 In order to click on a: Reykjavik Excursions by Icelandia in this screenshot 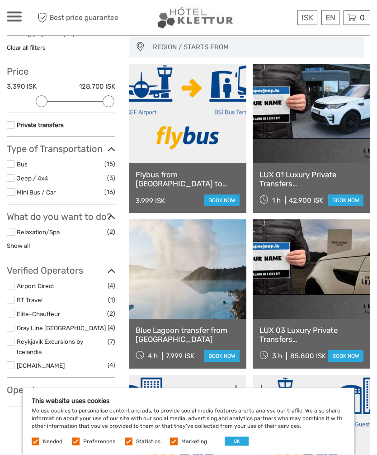, I will do `click(50, 347)`.